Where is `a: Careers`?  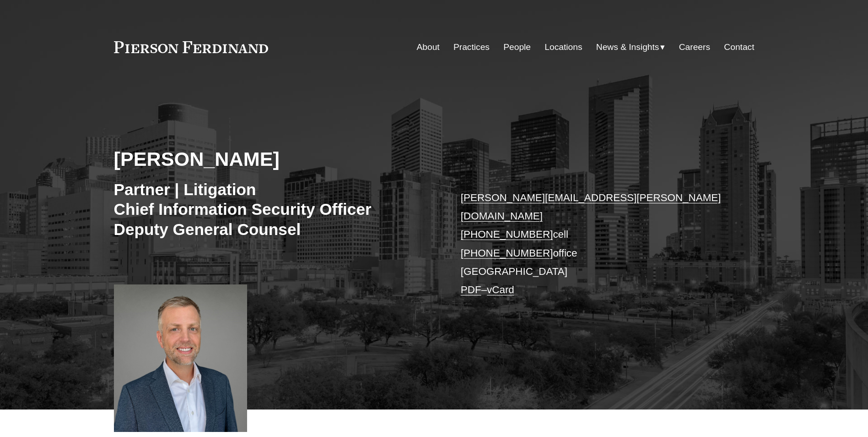
a: Careers is located at coordinates (695, 48).